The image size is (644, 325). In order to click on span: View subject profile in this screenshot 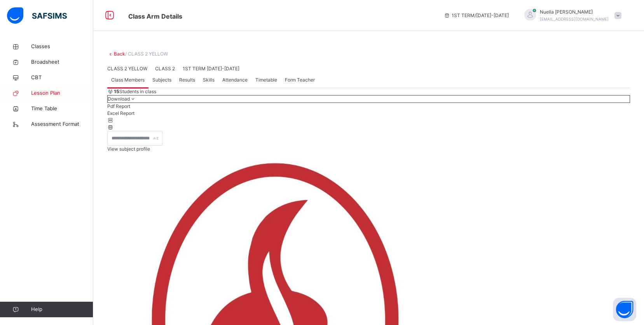, I will do `click(129, 149)`.